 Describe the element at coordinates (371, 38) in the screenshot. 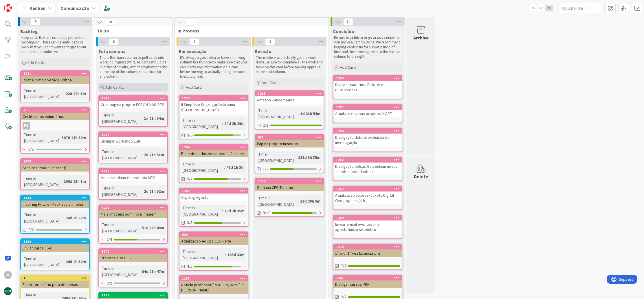

I see `strong: celebrate your success` at that location.